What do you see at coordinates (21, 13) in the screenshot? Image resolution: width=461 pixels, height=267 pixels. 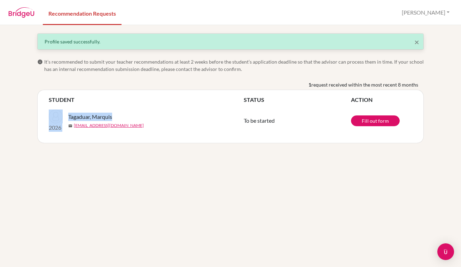 I see `img: BridgeU logo` at bounding box center [21, 13].